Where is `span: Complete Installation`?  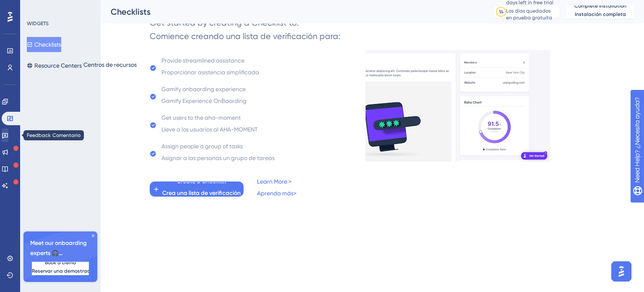 span: Complete Installation is located at coordinates (600, 11).